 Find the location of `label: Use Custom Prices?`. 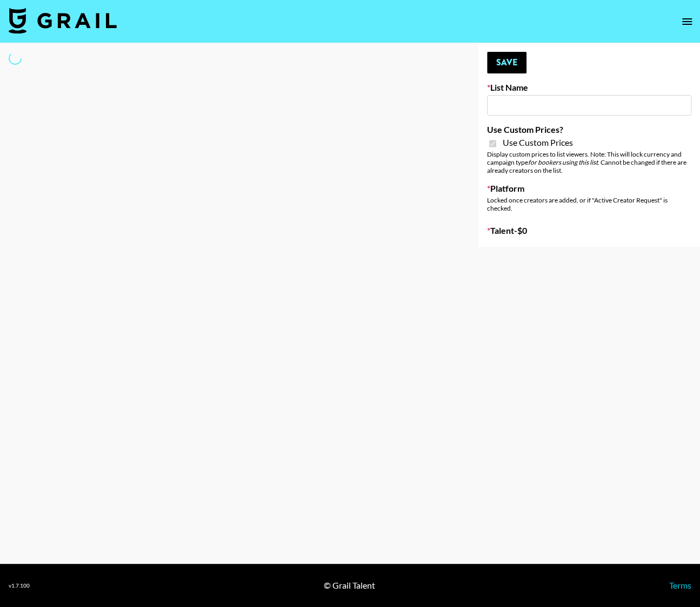

label: Use Custom Prices? is located at coordinates (589, 129).